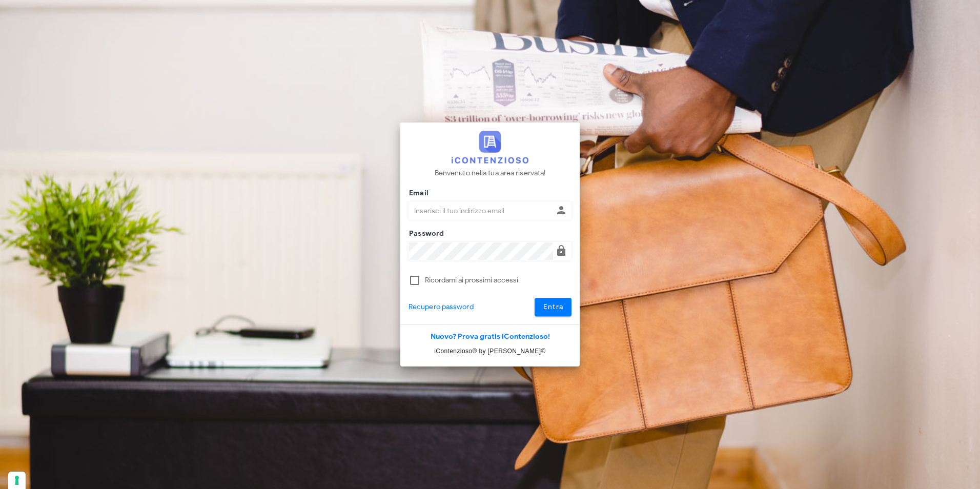 This screenshot has height=489, width=980. Describe the element at coordinates (553, 306) in the screenshot. I see `span: Entra` at that location.